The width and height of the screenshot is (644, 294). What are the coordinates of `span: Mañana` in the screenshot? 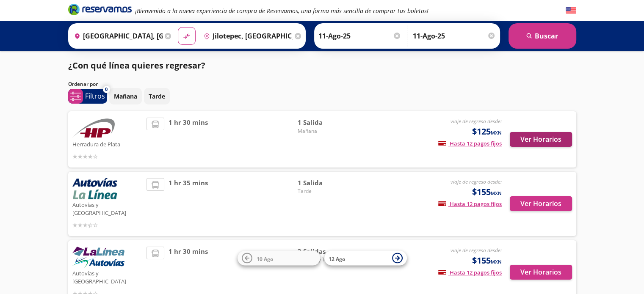 It's located at (327, 131).